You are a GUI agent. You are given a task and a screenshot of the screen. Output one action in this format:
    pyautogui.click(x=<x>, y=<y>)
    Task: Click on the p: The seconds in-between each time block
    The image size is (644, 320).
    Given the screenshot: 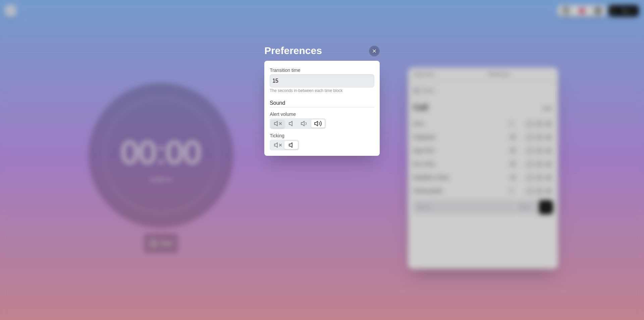 What is the action you would take?
    pyautogui.click(x=322, y=91)
    